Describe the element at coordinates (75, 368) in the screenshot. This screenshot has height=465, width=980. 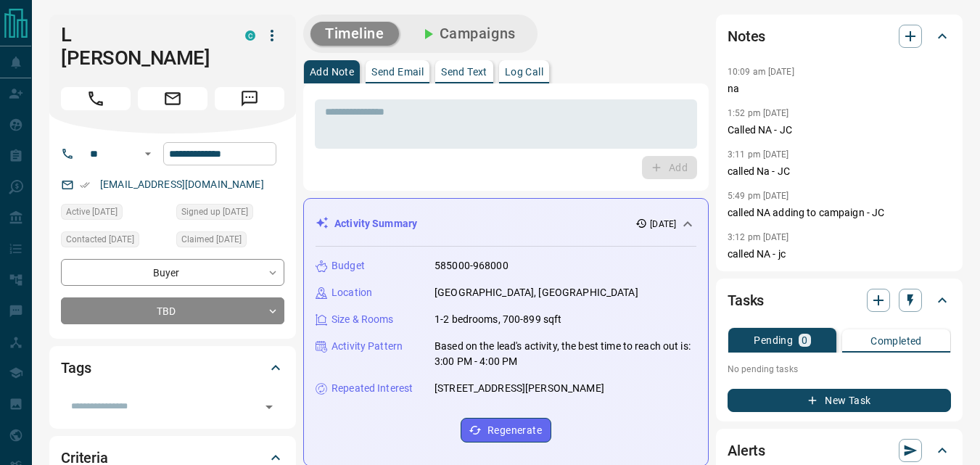
I see `h2: Tags` at that location.